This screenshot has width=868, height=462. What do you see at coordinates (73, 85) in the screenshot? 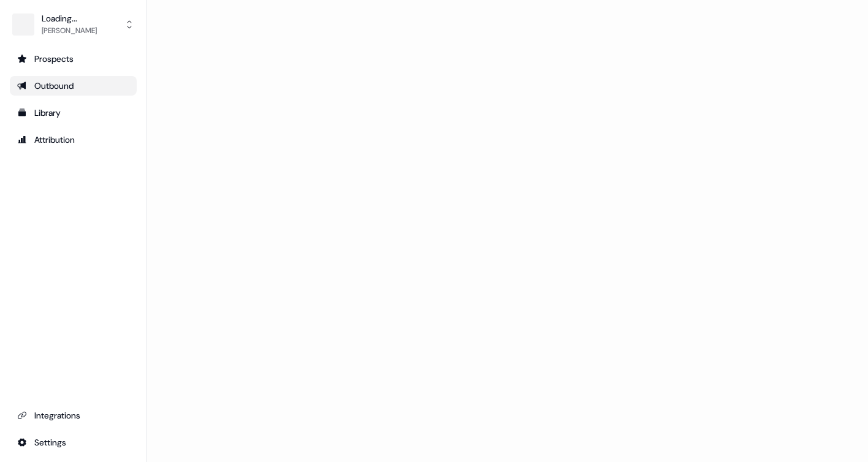
I see `div: Outbound` at bounding box center [73, 85].